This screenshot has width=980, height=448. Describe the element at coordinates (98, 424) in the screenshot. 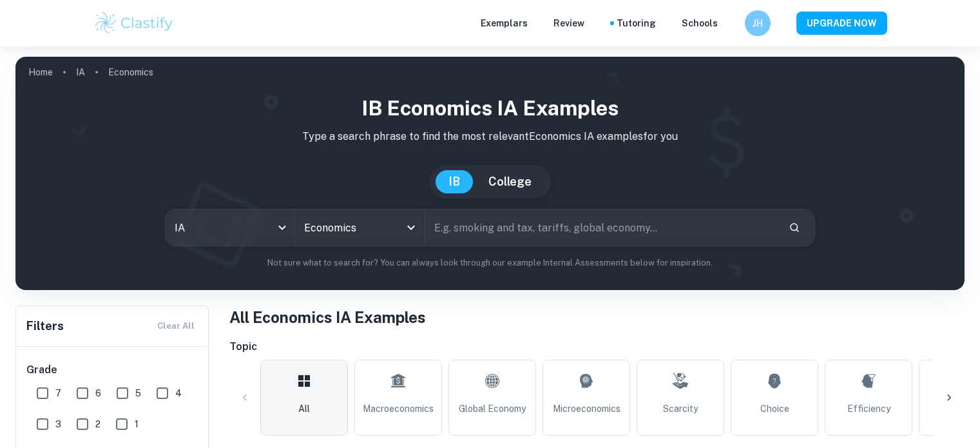

I see `span: 2` at that location.